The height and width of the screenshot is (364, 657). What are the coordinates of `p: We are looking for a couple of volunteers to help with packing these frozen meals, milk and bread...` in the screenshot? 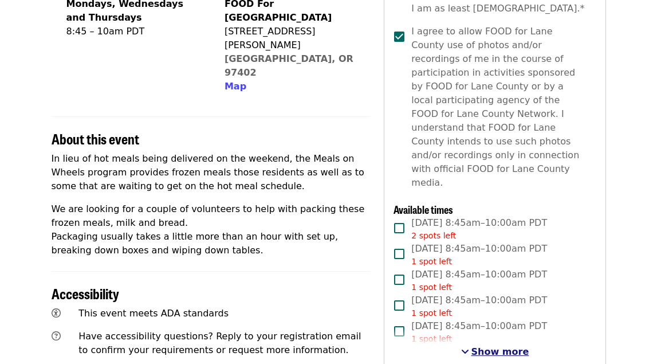 It's located at (211, 230).